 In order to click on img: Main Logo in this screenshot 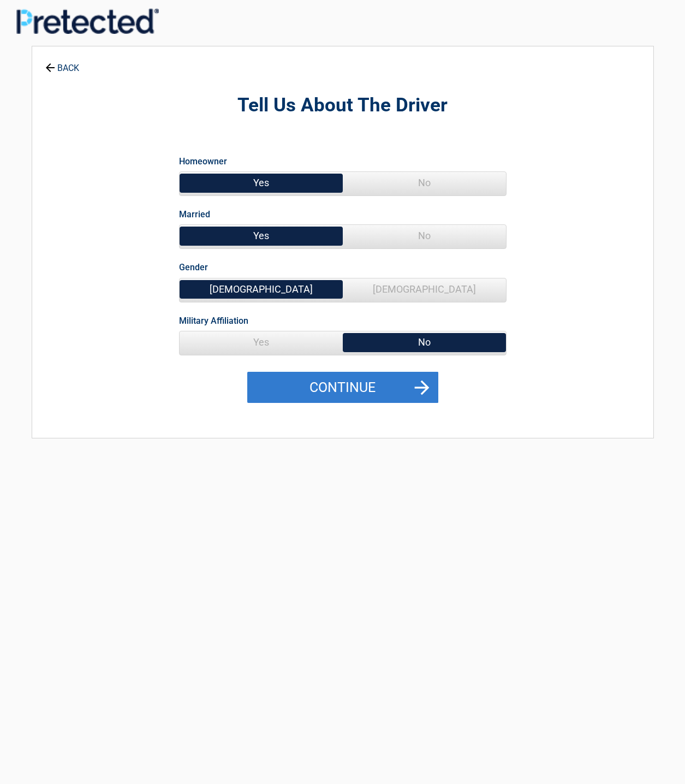, I will do `click(87, 21)`.